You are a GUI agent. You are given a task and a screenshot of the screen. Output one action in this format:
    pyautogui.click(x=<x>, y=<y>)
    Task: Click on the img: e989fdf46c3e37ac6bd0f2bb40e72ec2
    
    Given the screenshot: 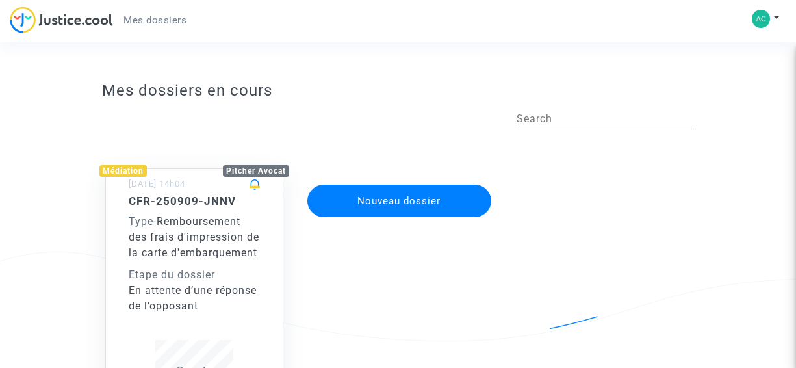 What is the action you would take?
    pyautogui.click(x=761, y=19)
    